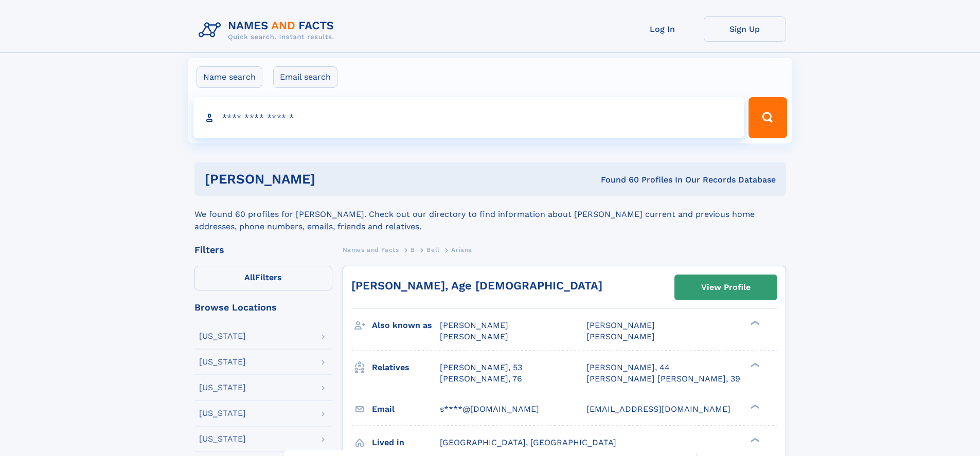 This screenshot has width=980, height=456. I want to click on span: Ariana, so click(462, 250).